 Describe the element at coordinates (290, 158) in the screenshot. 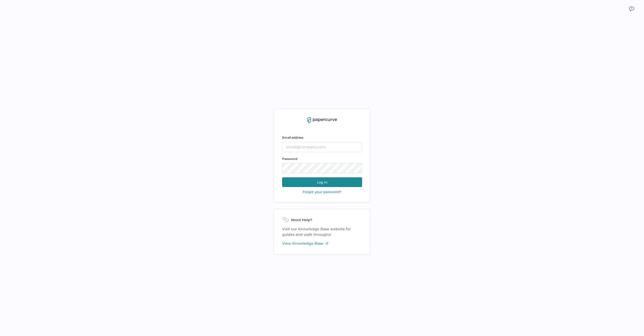

I see `span: Password` at that location.